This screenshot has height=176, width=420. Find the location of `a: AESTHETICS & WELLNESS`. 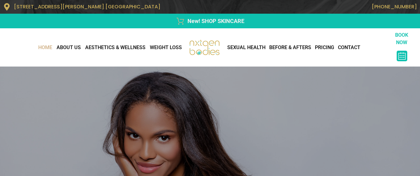

a: AESTHETICS & WELLNESS is located at coordinates (115, 48).